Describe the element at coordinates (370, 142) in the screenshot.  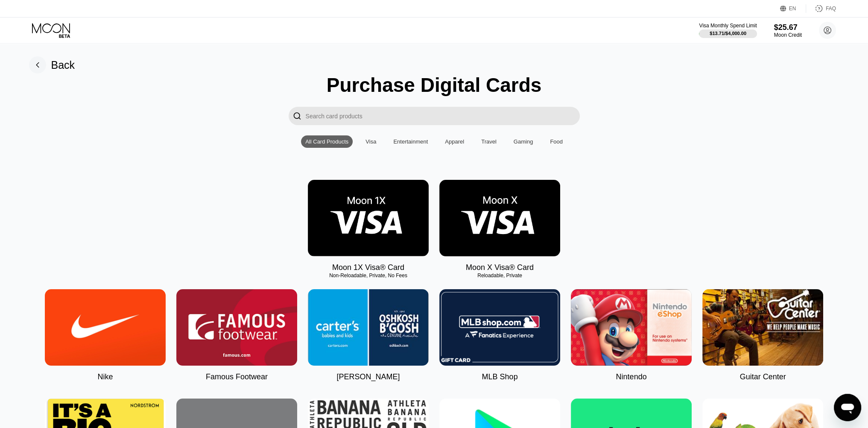
I see `div: Visa` at that location.